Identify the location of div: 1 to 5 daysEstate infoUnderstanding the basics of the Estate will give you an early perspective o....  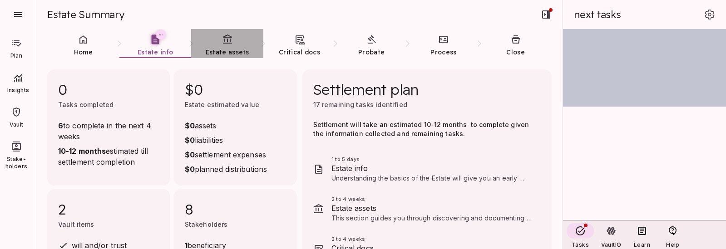
(428, 169).